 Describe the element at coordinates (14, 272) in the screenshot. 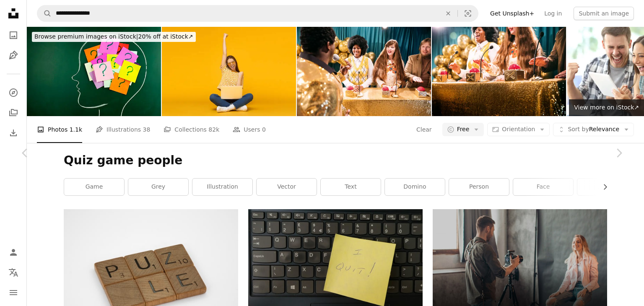

I see `button: Language` at that location.